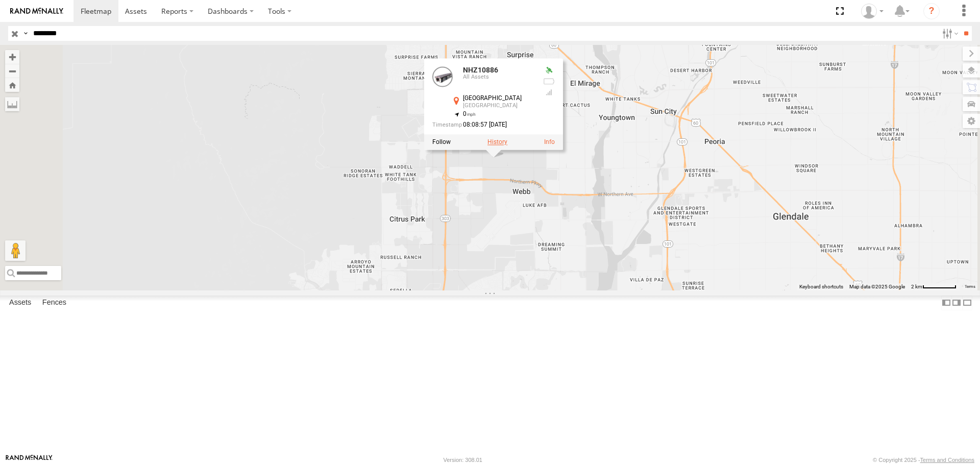  Describe the element at coordinates (463, 459) in the screenshot. I see `div: Version: 308.01` at that location.